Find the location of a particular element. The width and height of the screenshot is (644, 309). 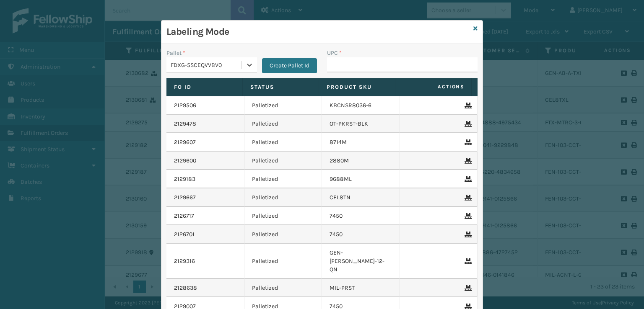

td: 2880M is located at coordinates (361, 161).